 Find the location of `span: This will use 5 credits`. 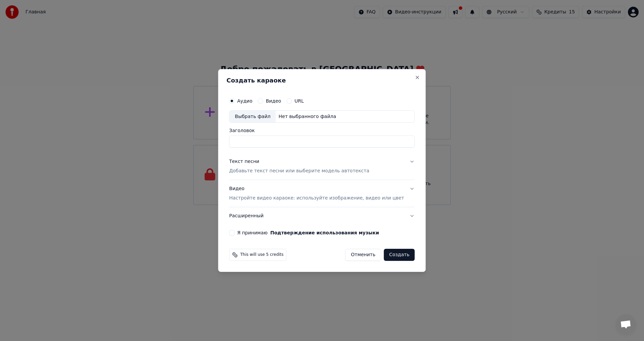

span: This will use 5 credits is located at coordinates (262, 255).